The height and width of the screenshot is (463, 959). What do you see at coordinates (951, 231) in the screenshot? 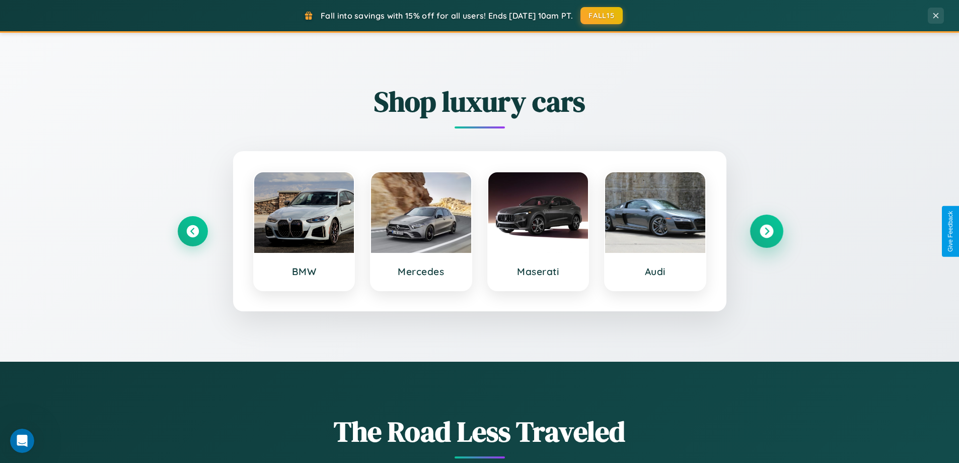
I see `div: Give Feedback` at bounding box center [951, 231].